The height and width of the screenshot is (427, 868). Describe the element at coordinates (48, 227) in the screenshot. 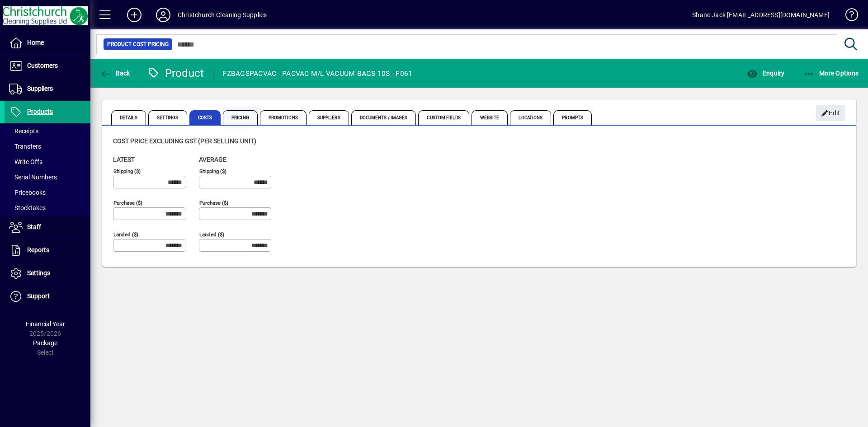

I see `a: Staff` at that location.